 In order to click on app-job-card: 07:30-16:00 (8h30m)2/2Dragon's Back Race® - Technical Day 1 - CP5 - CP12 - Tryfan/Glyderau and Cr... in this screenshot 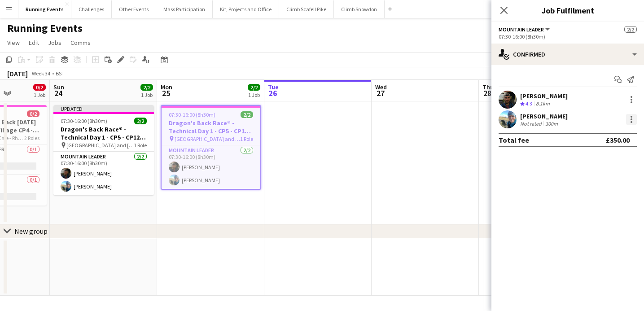, I will do `click(211, 147)`.